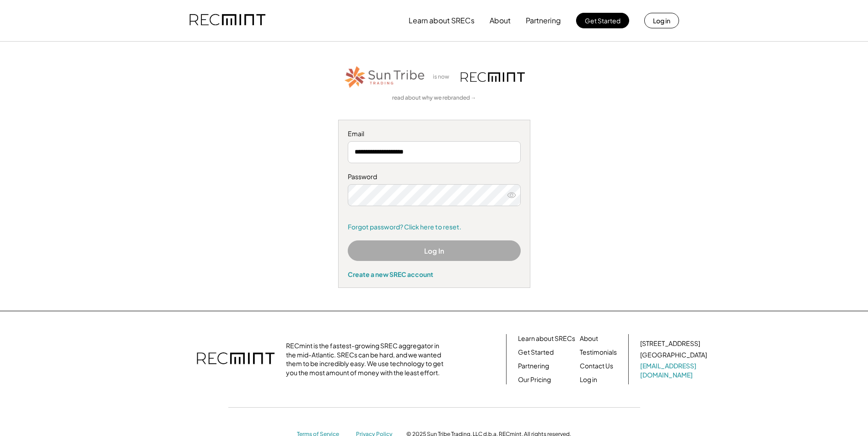 The width and height of the screenshot is (868, 436). I want to click on div: is now, so click(443, 77).